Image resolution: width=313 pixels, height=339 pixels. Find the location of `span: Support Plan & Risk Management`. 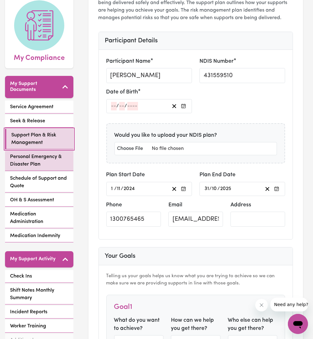

span: Support Plan & Risk Management is located at coordinates (40, 139).